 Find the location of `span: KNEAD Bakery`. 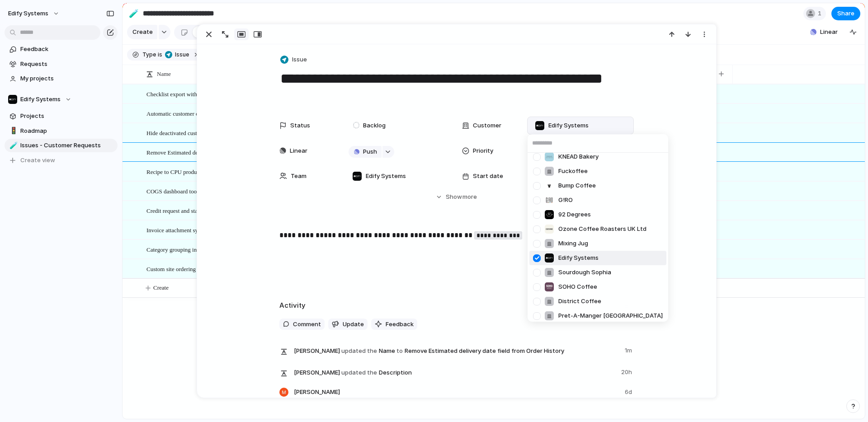

span: KNEAD Bakery is located at coordinates (578, 157).